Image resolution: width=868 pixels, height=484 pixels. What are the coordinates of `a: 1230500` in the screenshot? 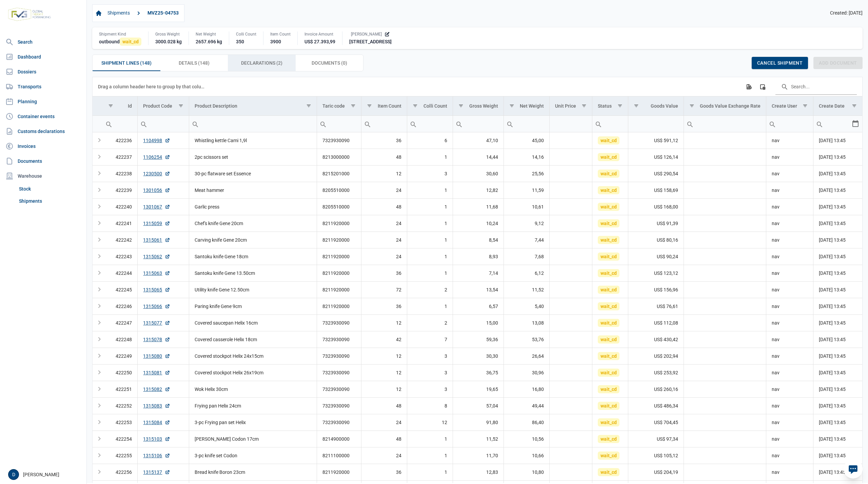 It's located at (157, 174).